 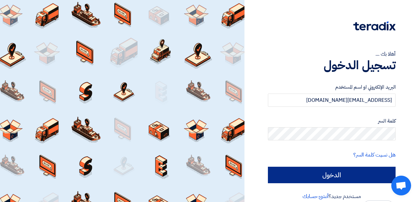 What do you see at coordinates (332, 65) in the screenshot?
I see `h1: تسجيل الدخول` at bounding box center [332, 65].